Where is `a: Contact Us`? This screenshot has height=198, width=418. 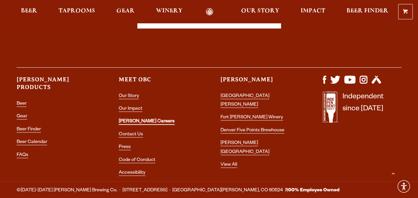
a: Contact Us is located at coordinates (131, 134).